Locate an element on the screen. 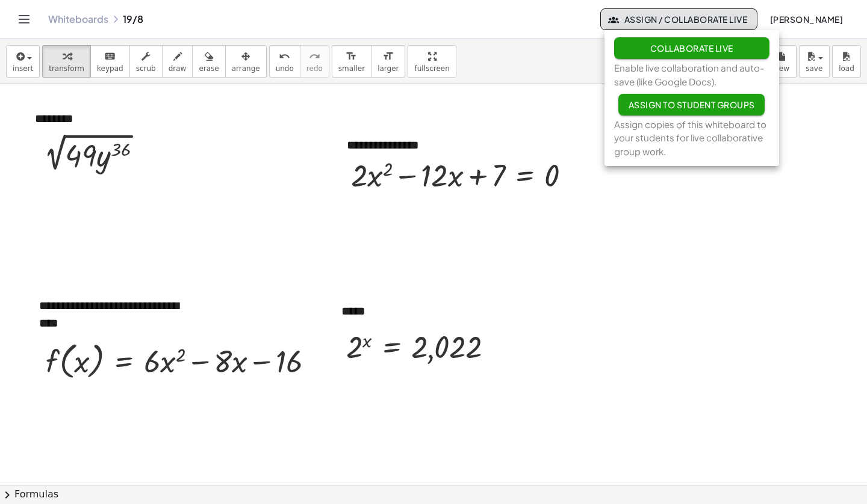 The width and height of the screenshot is (867, 504). span: undo is located at coordinates (284, 68).